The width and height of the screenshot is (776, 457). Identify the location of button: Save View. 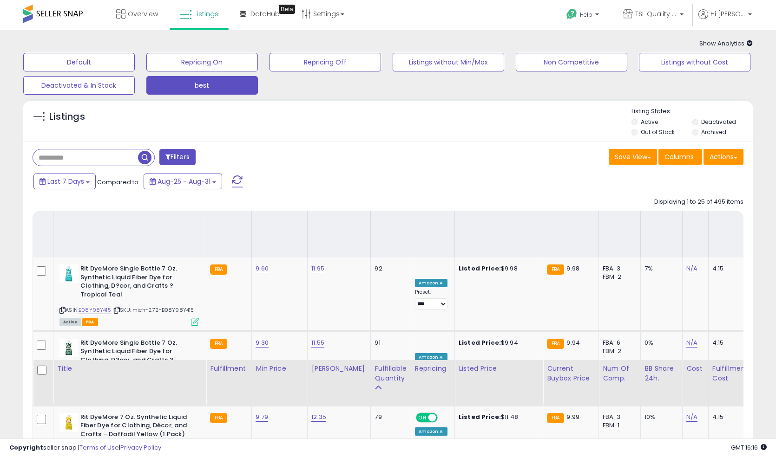
(633, 157).